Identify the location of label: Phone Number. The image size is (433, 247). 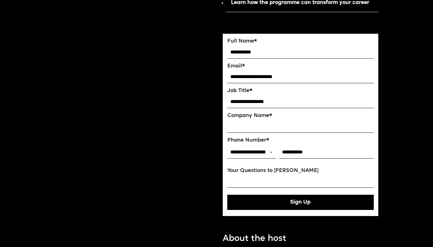
(301, 140).